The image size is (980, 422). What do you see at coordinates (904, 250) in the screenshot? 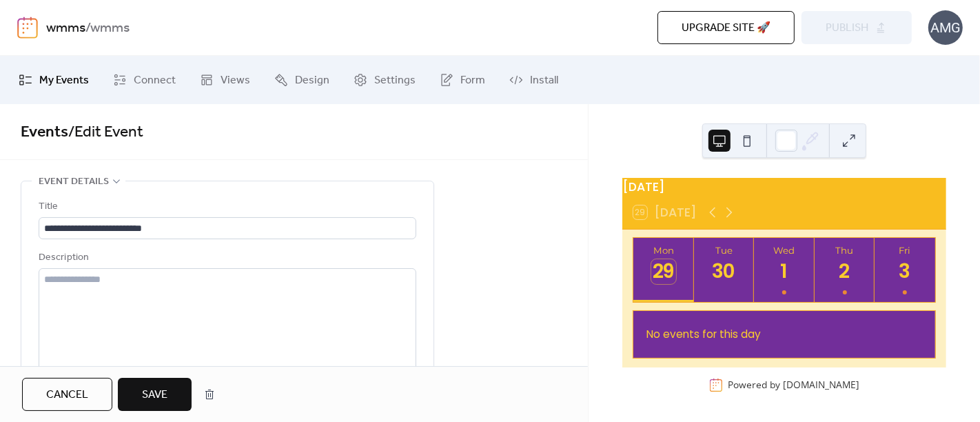
I see `div: Fri` at bounding box center [904, 250].